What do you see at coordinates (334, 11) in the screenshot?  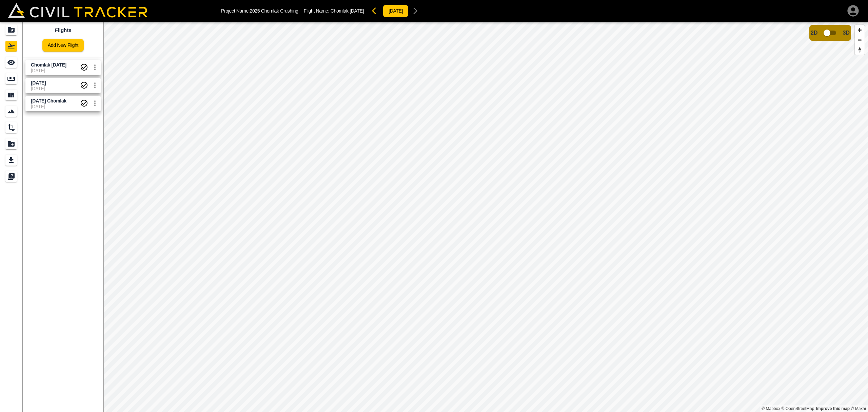 I see `p: Flight Name:` at bounding box center [334, 11].